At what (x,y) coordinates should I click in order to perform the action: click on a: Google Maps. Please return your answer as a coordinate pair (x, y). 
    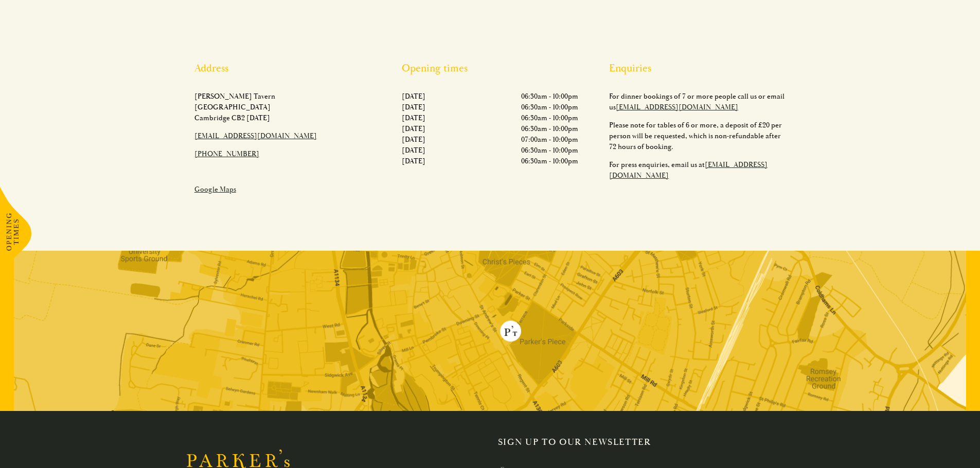
    Looking at the image, I should click on (215, 189).